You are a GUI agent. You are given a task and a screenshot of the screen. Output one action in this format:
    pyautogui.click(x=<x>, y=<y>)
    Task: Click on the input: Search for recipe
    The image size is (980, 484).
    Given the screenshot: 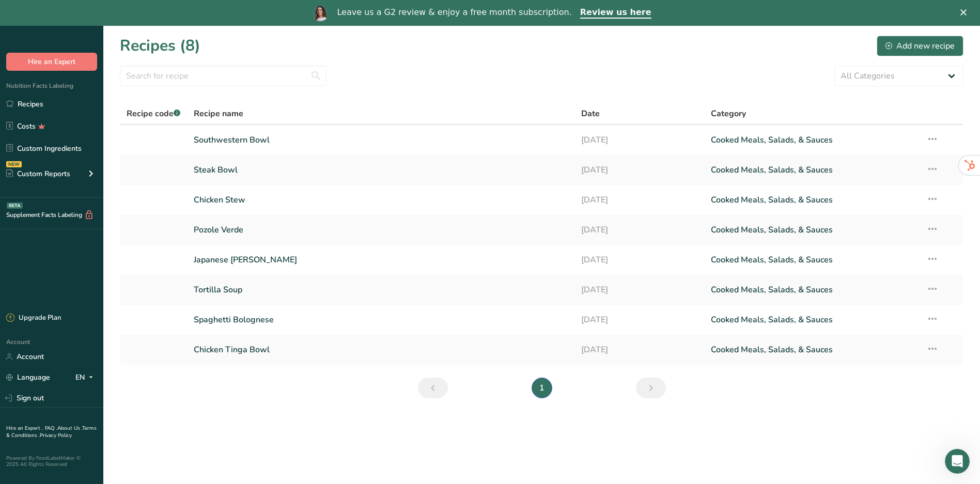 What is the action you would take?
    pyautogui.click(x=223, y=76)
    